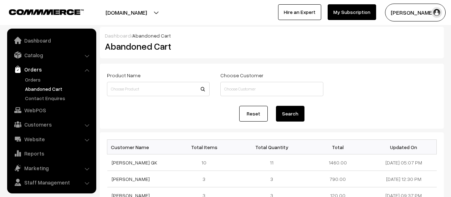 Image resolution: width=451 pixels, height=197 pixels. I want to click on a: Reports, so click(51, 153).